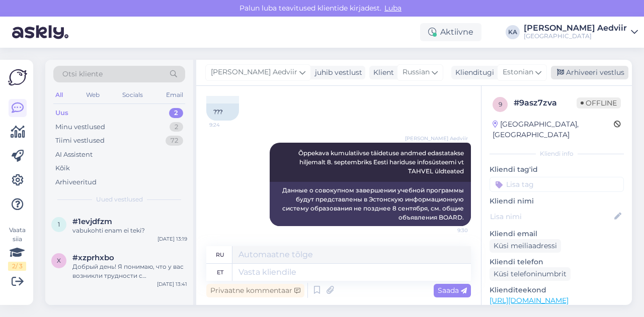 The image size is (644, 317). What do you see at coordinates (220, 255) in the screenshot?
I see `div: ru` at bounding box center [220, 255].